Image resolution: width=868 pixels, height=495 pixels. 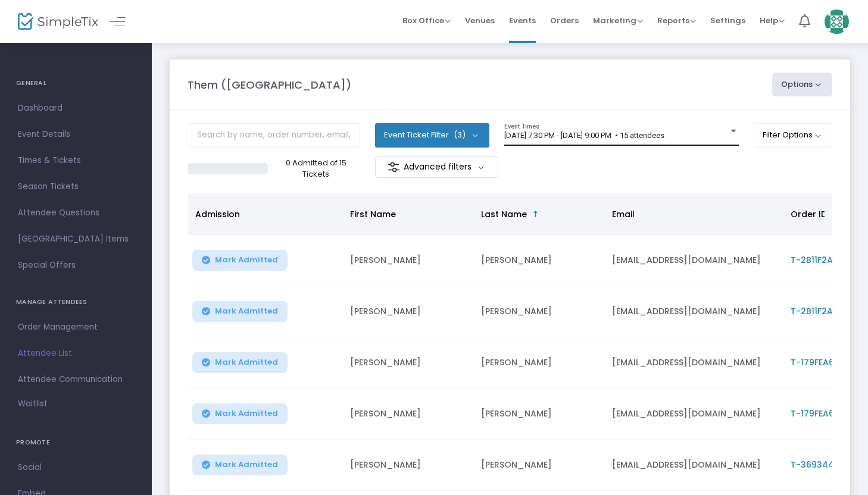 I want to click on h4: GENERAL, so click(x=76, y=83).